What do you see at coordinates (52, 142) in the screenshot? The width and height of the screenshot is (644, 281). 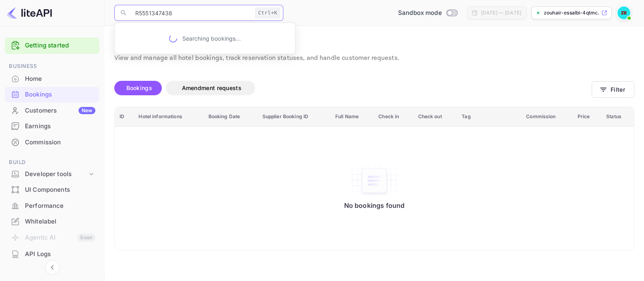 I see `a: Commission` at bounding box center [52, 142].